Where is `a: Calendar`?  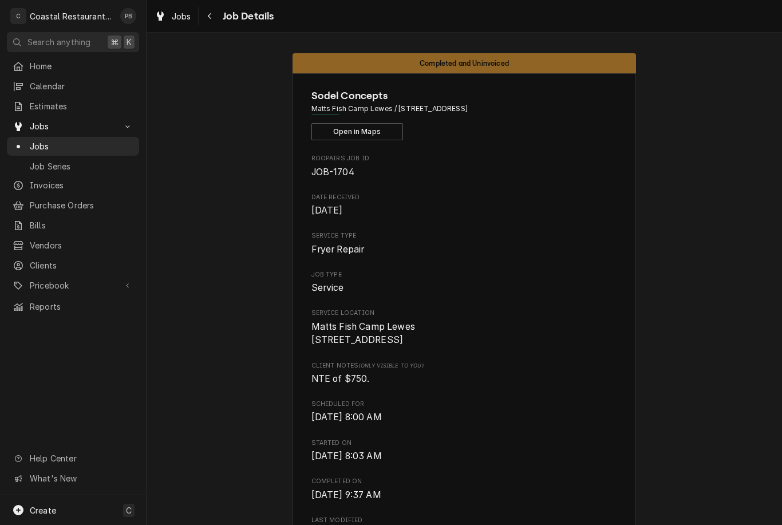
a: Calendar is located at coordinates (73, 86).